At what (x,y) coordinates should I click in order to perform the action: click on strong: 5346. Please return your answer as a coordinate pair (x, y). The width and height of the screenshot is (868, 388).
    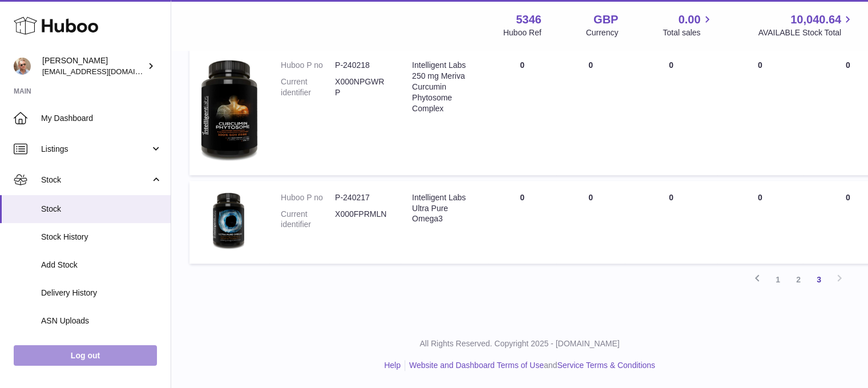
    Looking at the image, I should click on (529, 19).